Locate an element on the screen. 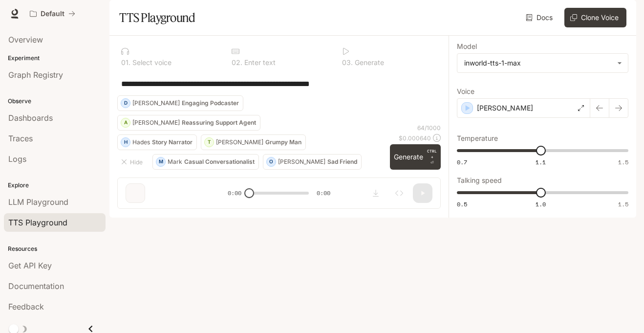  button: Hide is located at coordinates (133, 162).